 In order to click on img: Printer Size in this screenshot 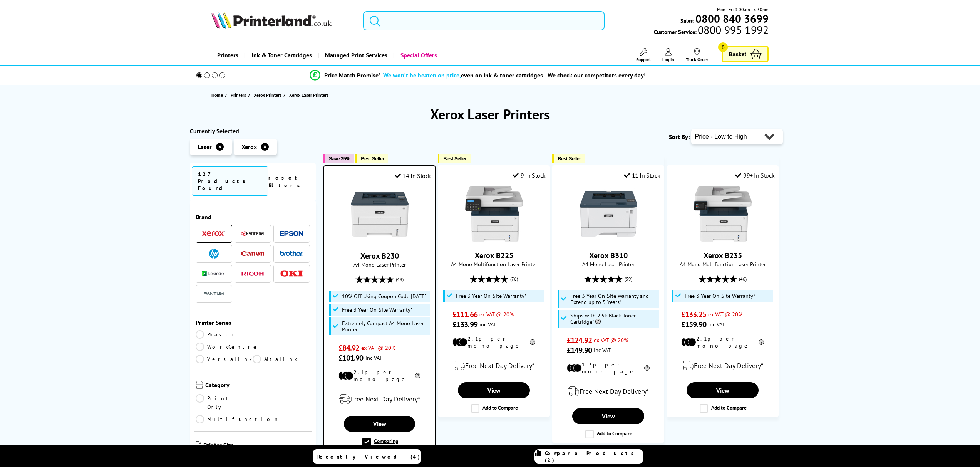, I will do `click(198, 445)`.